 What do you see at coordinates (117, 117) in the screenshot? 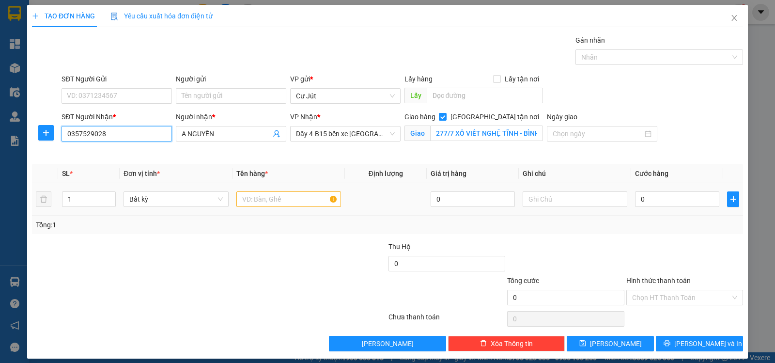
I see `div: SĐT Người Nhận` at bounding box center [117, 117].